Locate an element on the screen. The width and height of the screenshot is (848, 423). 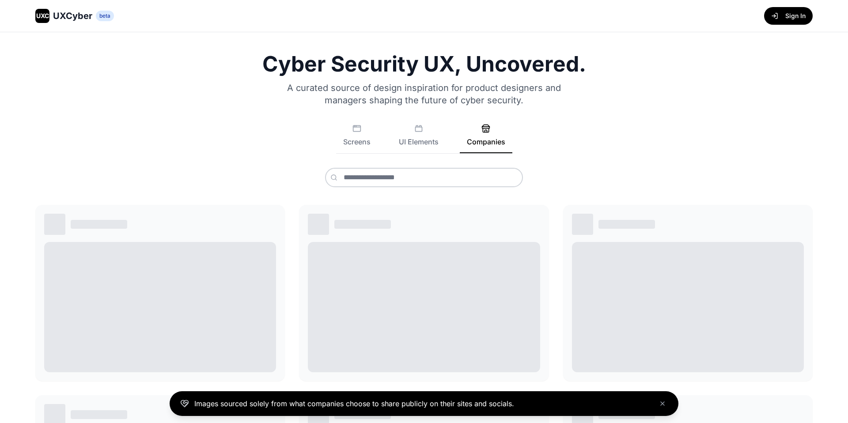
button: Sign In is located at coordinates (789, 16).